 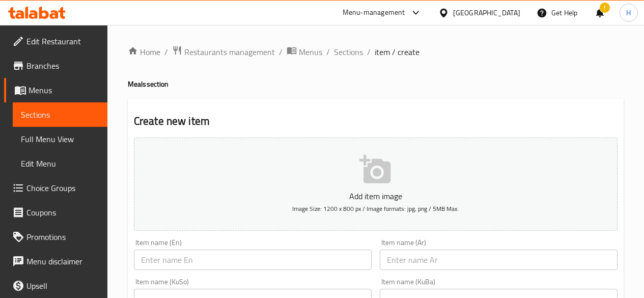 What do you see at coordinates (56, 41) in the screenshot?
I see `a: Edit Restaurant` at bounding box center [56, 41].